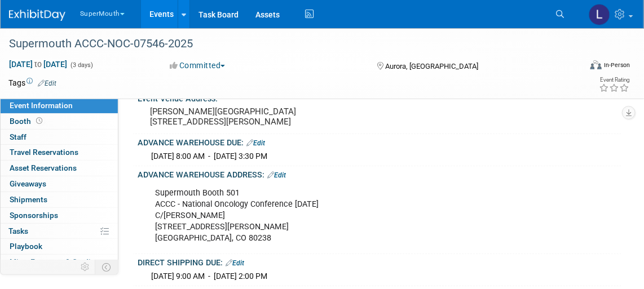  Describe the element at coordinates (600, 15) in the screenshot. I see `img: Lori Stewart` at that location.